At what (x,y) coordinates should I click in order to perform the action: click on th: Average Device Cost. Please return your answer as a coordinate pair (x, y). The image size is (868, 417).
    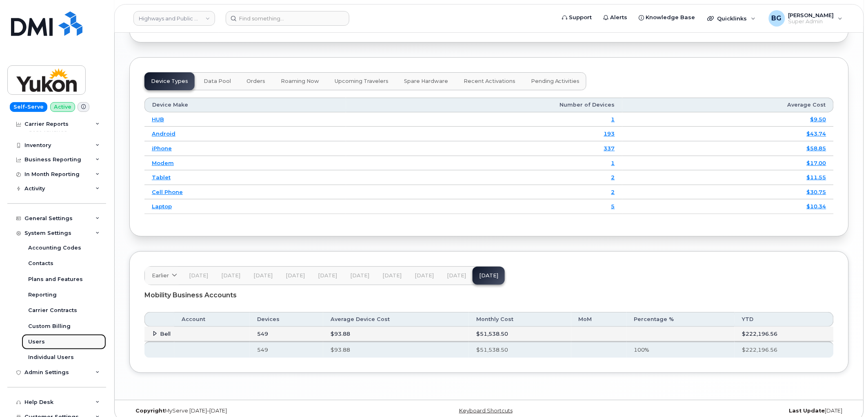
    Looking at the image, I should click on (396, 319).